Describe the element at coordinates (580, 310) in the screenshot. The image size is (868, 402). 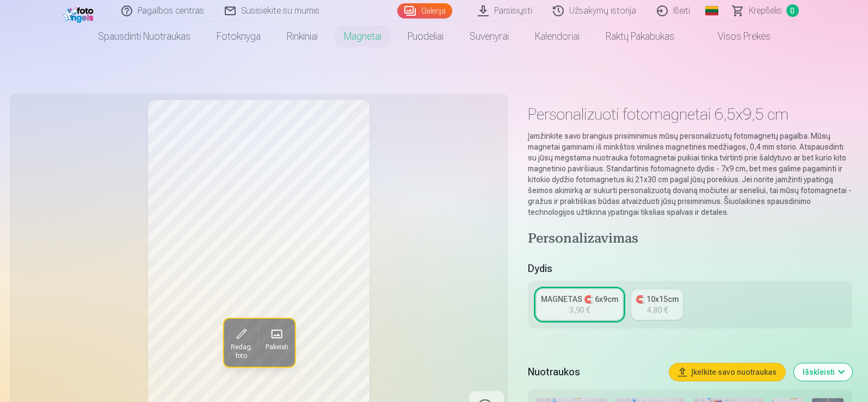
I see `div: 3,90 €` at that location.